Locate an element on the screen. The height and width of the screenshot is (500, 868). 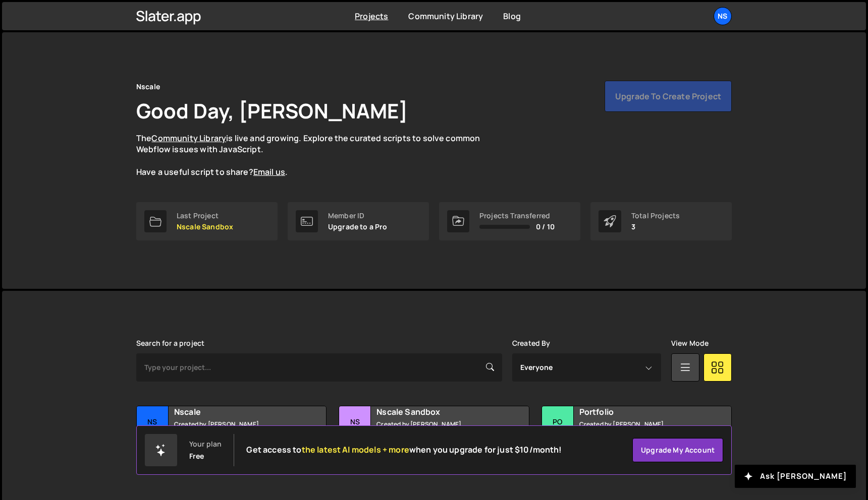
div: Free is located at coordinates (197, 456).